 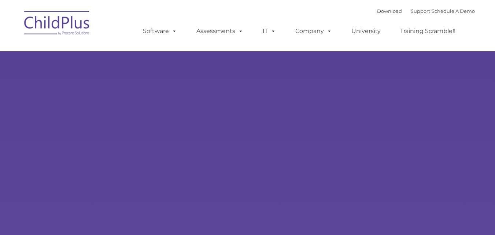 What do you see at coordinates (160, 31) in the screenshot?
I see `a: Software` at bounding box center [160, 31].